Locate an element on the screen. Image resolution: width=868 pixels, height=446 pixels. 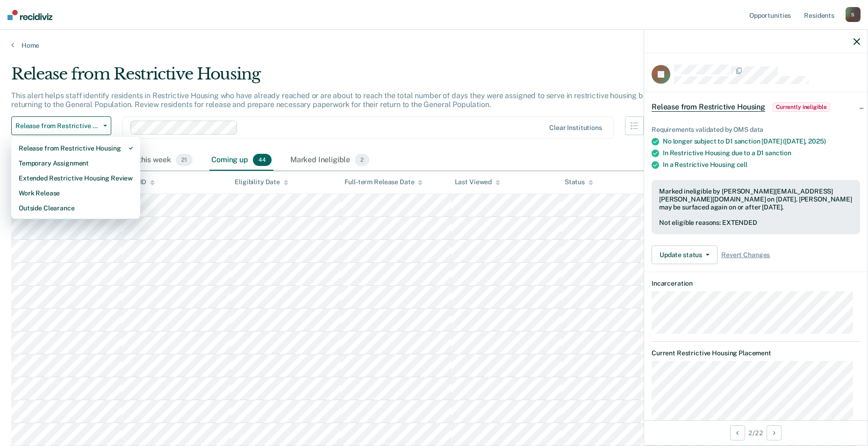
p: This alert helps staff identify residents in Restrictive Housing who have already reached or are ... is located at coordinates (336, 100).